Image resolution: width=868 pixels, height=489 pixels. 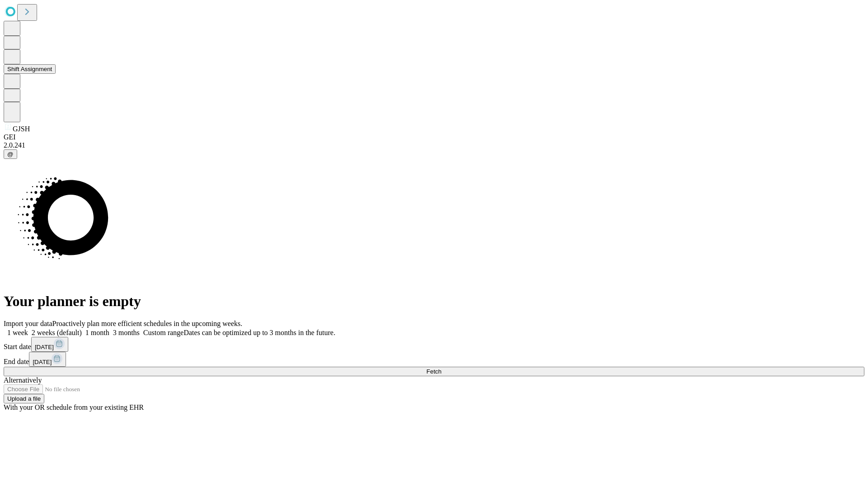 I want to click on button: Shift Assignment, so click(x=30, y=69).